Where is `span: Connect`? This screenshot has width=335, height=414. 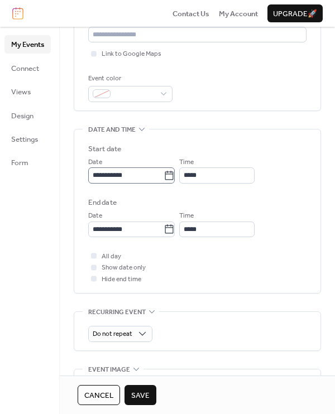 span: Connect is located at coordinates (25, 69).